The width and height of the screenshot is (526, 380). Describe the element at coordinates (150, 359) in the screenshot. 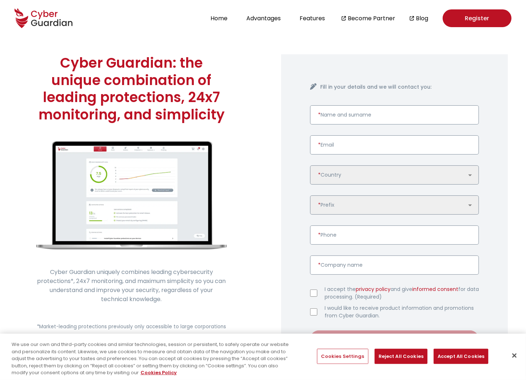

I see `div: We use our own and third-party cookies and similar technologies, session or persistent, to safely...` at that location.